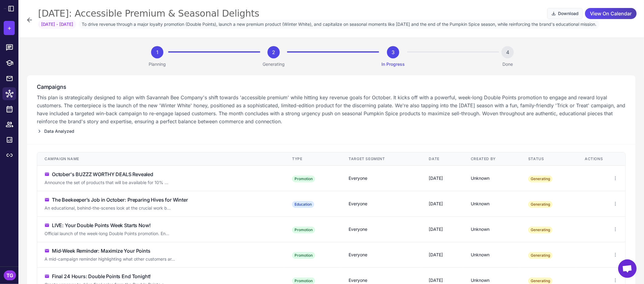 The image size is (644, 284). Describe the element at coordinates (101, 226) in the screenshot. I see `div: LIVE: Your Double Points Week Starts Now!` at that location.